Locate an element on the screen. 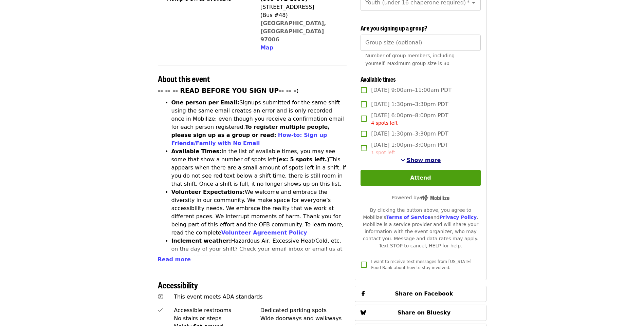  span: Map is located at coordinates (267, 48).